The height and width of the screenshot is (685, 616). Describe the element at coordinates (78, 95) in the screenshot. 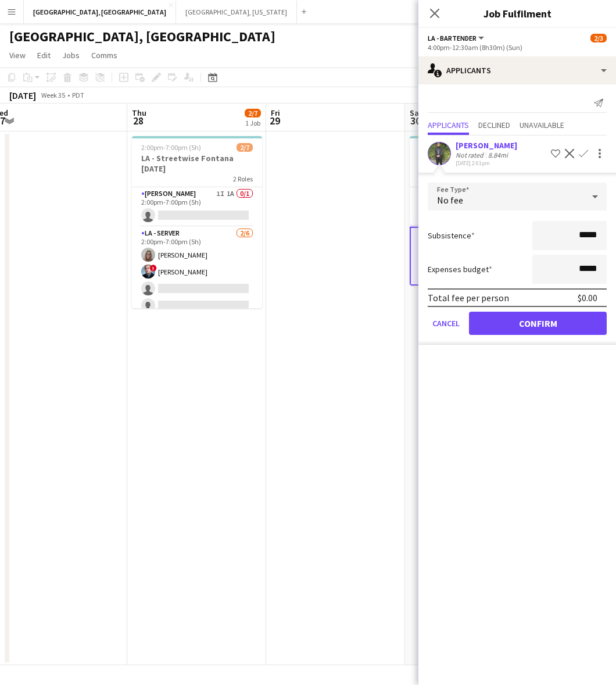

I see `div: PDT` at that location.